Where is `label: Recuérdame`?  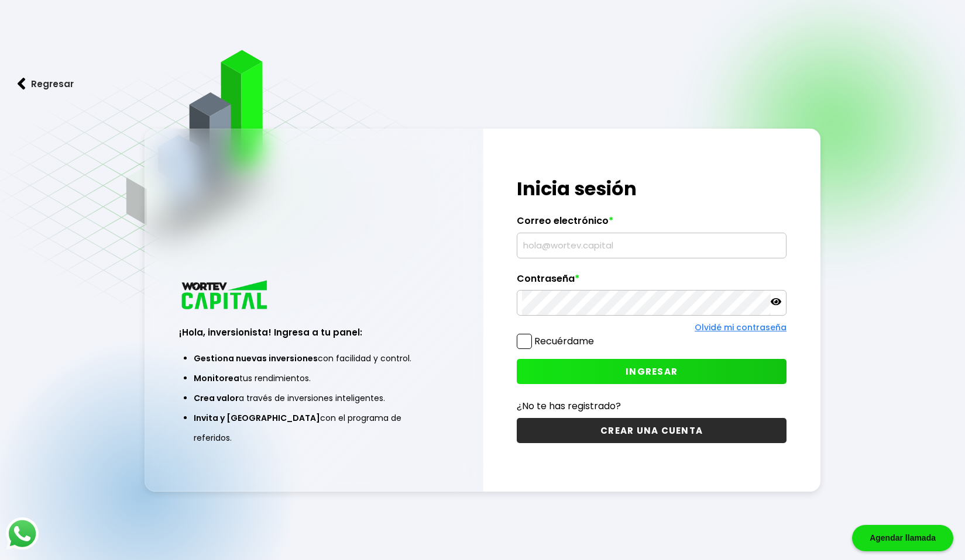
label: Recuérdame is located at coordinates (564, 341).